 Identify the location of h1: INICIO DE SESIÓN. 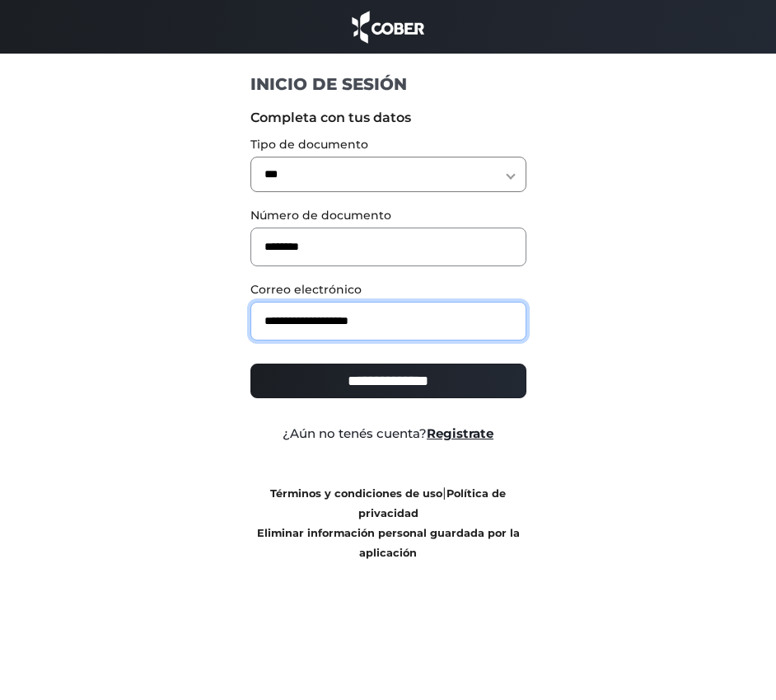
(388, 84).